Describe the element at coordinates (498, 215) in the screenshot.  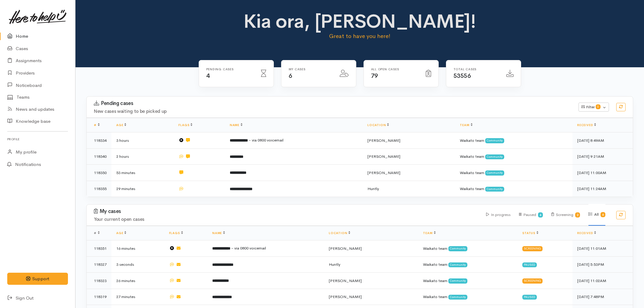
I see `div: In progress` at that location.